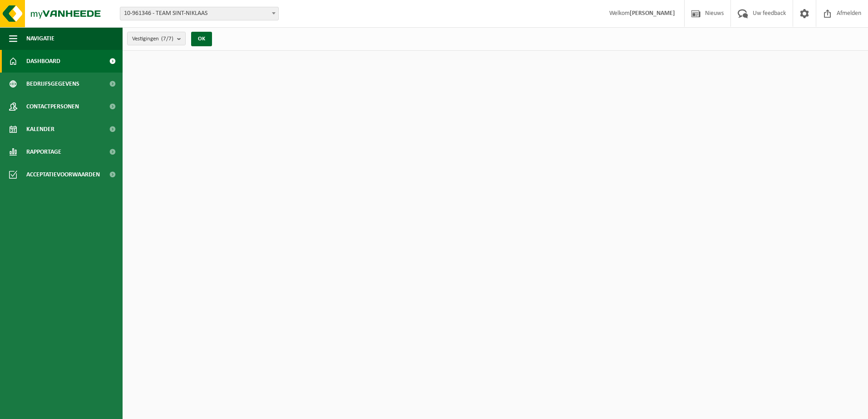 The image size is (868, 419). Describe the element at coordinates (63, 174) in the screenshot. I see `span: Acceptatievoorwaarden` at that location.